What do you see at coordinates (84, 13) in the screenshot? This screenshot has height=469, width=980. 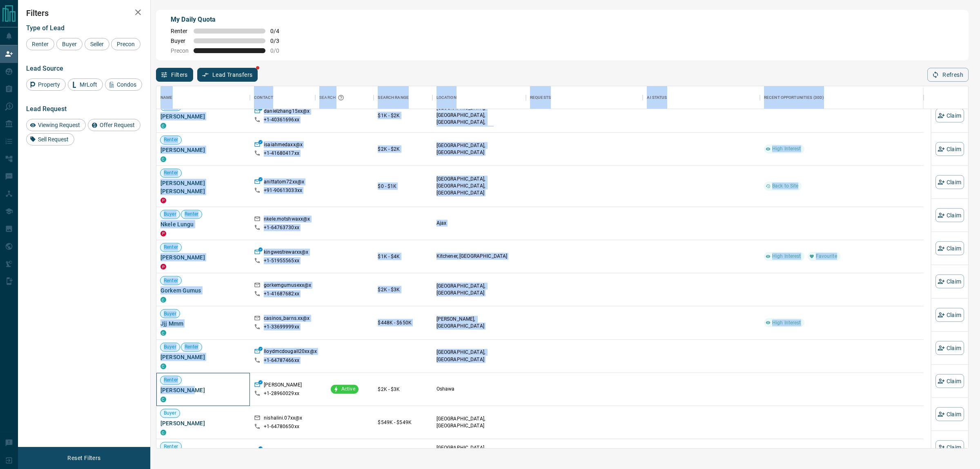 I see `h2: Filters` at bounding box center [84, 13].